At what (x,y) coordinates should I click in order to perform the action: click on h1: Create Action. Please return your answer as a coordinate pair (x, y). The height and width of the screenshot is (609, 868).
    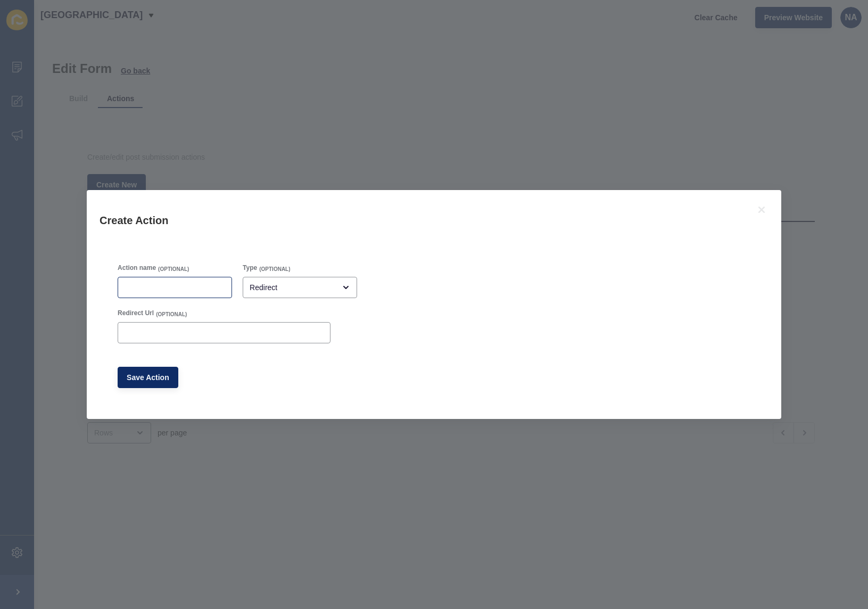
    Looking at the image, I should click on (420, 221).